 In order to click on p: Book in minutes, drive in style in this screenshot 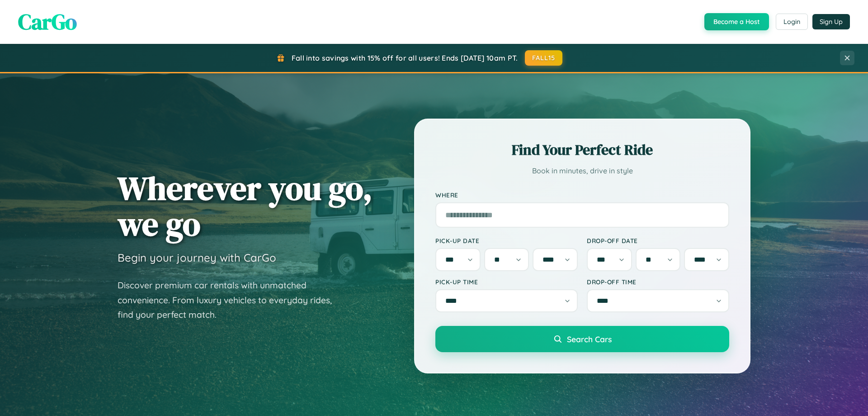, I will do `click(582, 171)`.